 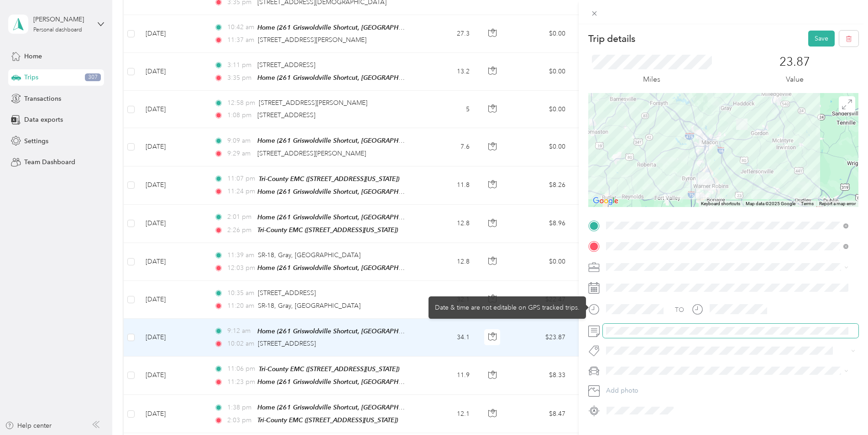 What do you see at coordinates (807, 203) in the screenshot?
I see `a: Terms (opens in new tab)` at bounding box center [807, 203].